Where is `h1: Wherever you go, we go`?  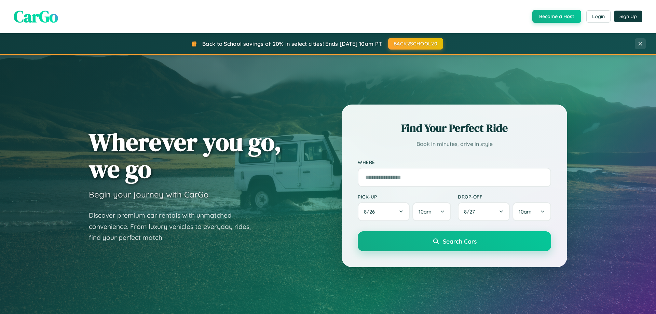
h1: Wherever you go, we go is located at coordinates (185, 156).